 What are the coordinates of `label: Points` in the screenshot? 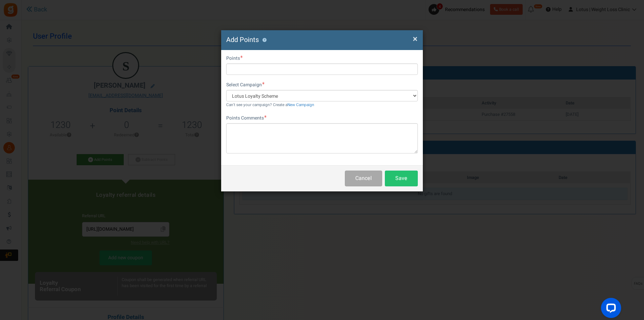 It's located at (234, 59).